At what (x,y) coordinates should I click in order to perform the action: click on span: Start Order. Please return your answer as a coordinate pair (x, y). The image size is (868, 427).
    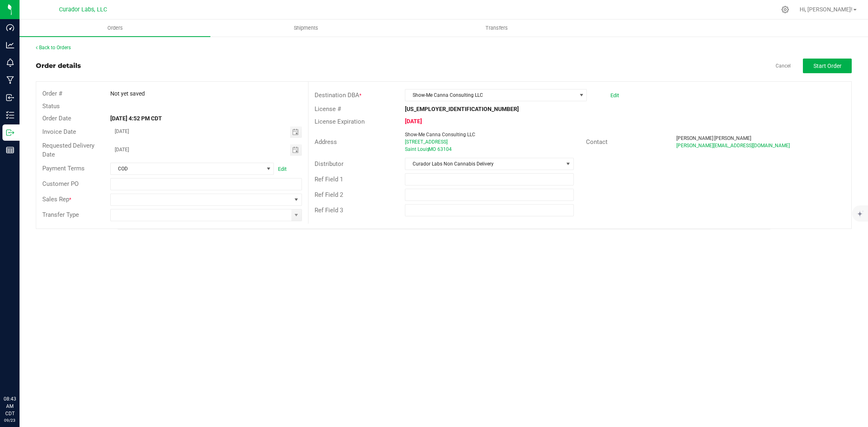
    Looking at the image, I should click on (827, 66).